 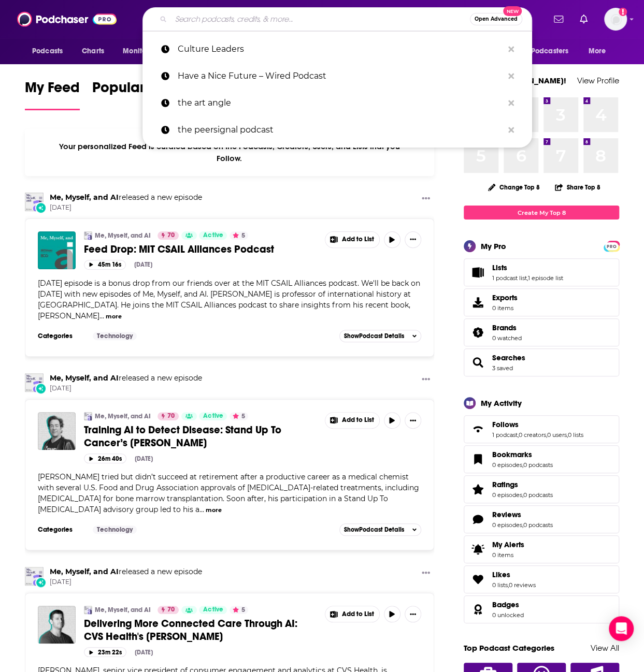 What do you see at coordinates (477, 272) in the screenshot?
I see `a: Lists` at bounding box center [477, 272].